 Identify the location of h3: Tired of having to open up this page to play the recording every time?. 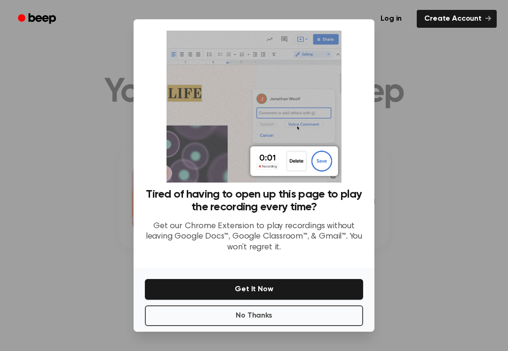
(254, 201).